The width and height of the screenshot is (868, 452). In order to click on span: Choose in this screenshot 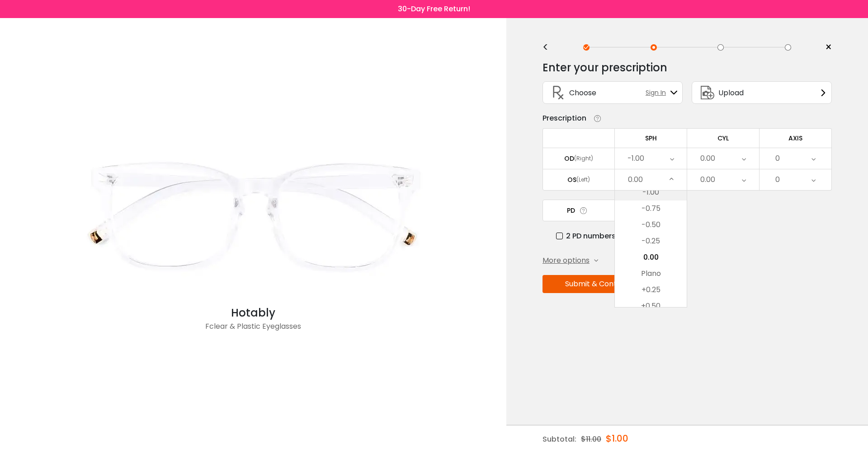, I will do `click(583, 93)`.